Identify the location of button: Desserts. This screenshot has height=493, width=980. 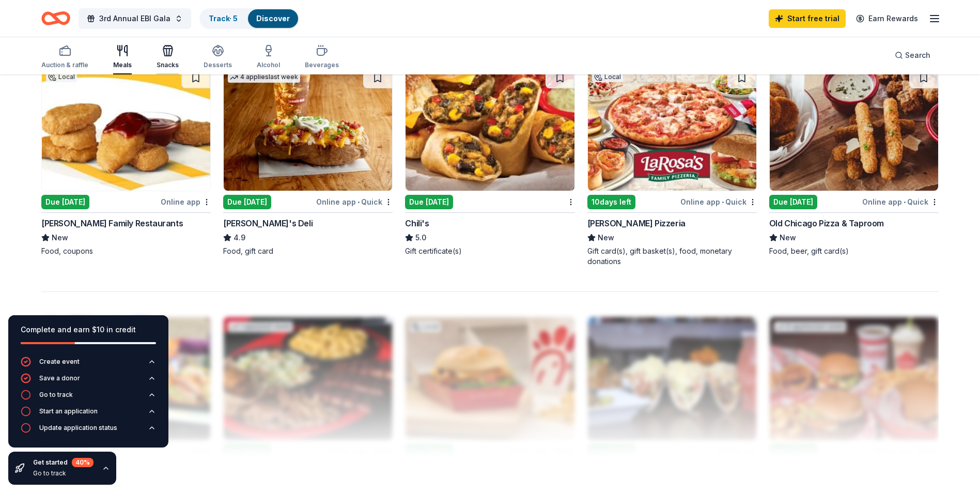
(217, 58).